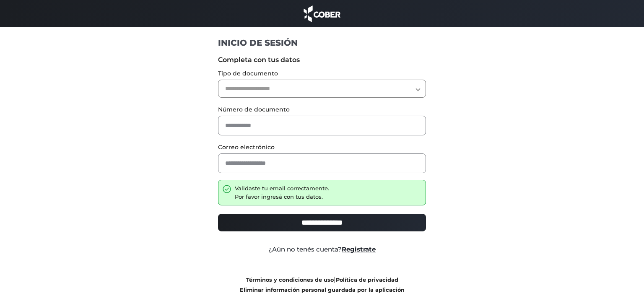 This screenshot has width=644, height=306. What do you see at coordinates (322, 60) in the screenshot?
I see `label: Completa con tus datos` at bounding box center [322, 60].